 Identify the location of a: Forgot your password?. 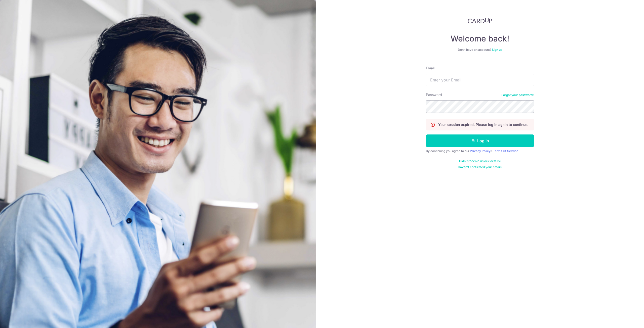
(518, 95).